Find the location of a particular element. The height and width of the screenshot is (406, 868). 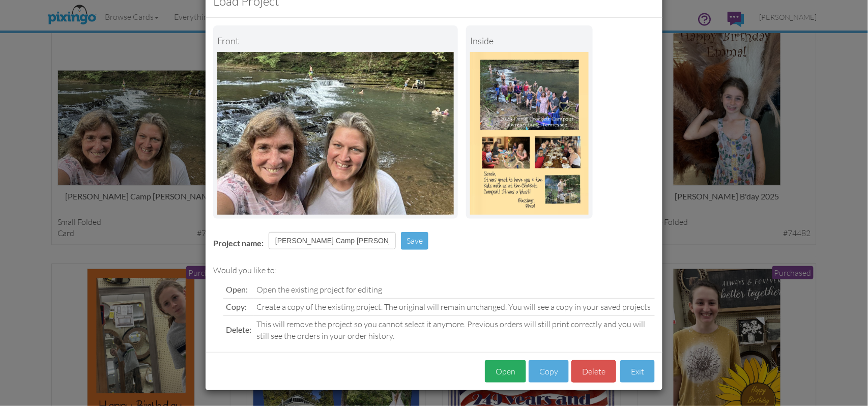

button: Delete is located at coordinates (594, 371).